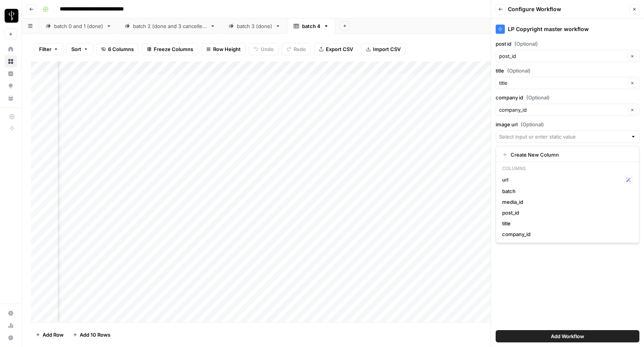  I want to click on a: Settings, so click(11, 313).